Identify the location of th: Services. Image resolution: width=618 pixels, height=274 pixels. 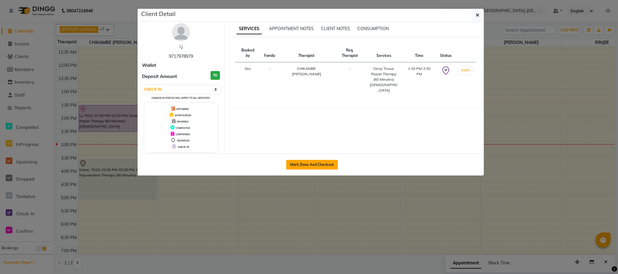
(383, 53).